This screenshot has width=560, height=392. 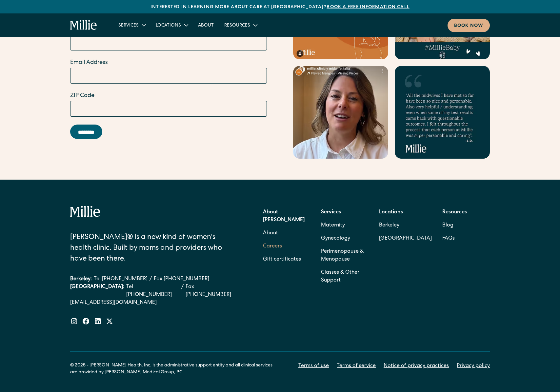 What do you see at coordinates (168, 96) in the screenshot?
I see `label: ZIP Code` at bounding box center [168, 96].